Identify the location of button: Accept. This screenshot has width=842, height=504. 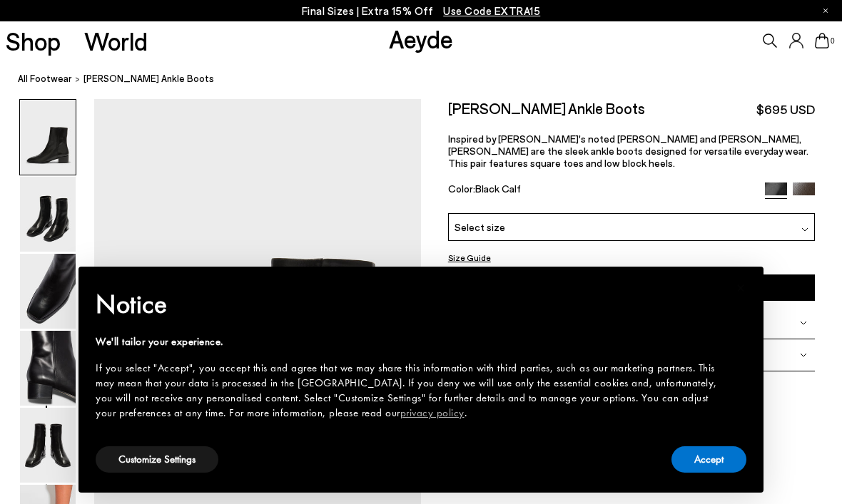
(709, 459).